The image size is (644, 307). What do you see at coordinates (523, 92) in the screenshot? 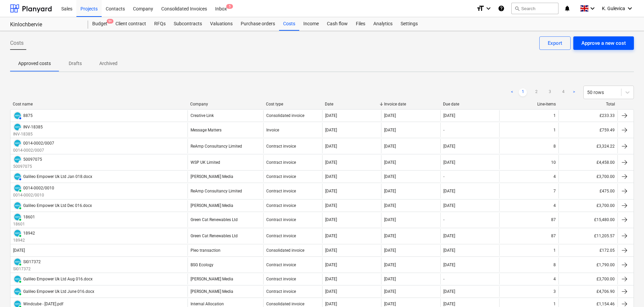
I see `a: Page 1 is your current page` at bounding box center [523, 92].